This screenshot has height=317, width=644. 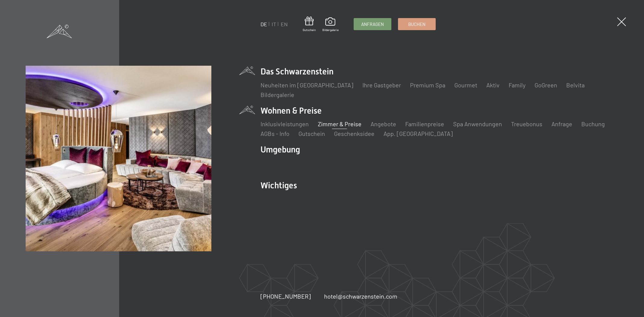 I want to click on a: Anfragen, so click(x=372, y=24).